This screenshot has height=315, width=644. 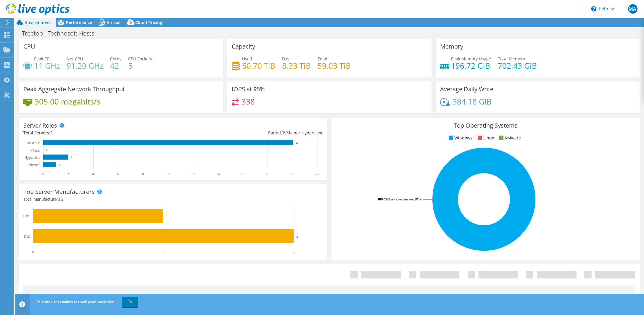 What do you see at coordinates (259, 66) in the screenshot?
I see `h4: 50.70 TiB` at bounding box center [259, 66].